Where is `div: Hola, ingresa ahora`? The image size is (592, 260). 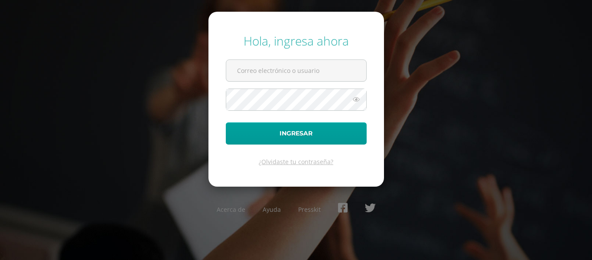 div: Hola, ingresa ahora is located at coordinates (296, 41).